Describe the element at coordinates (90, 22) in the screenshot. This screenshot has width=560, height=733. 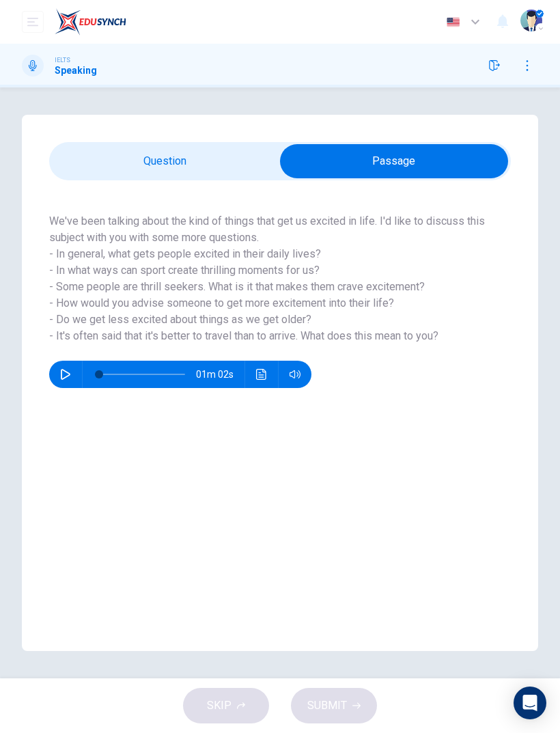
I see `a: EduSynch logo` at that location.